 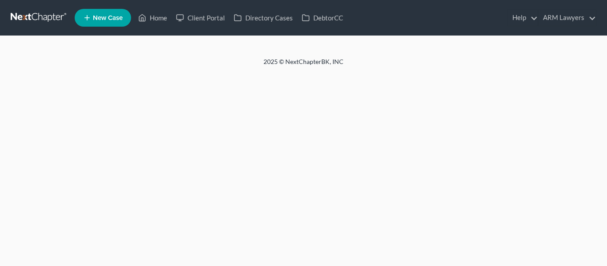 What do you see at coordinates (103, 18) in the screenshot?
I see `new-legal-case-button: New Case` at bounding box center [103, 18].